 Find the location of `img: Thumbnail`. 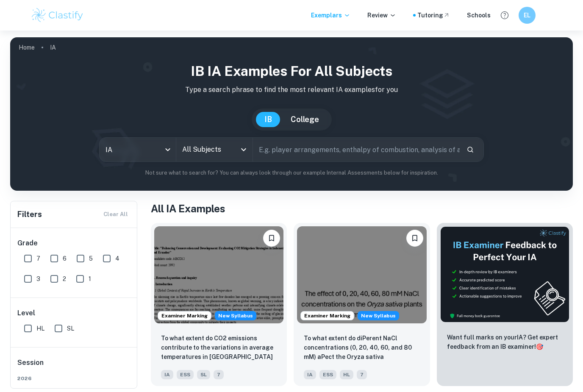

img: Thumbnail is located at coordinates (505, 274).